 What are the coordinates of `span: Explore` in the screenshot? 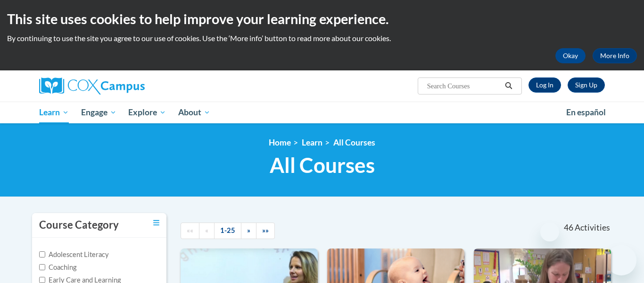 It's located at (147, 112).